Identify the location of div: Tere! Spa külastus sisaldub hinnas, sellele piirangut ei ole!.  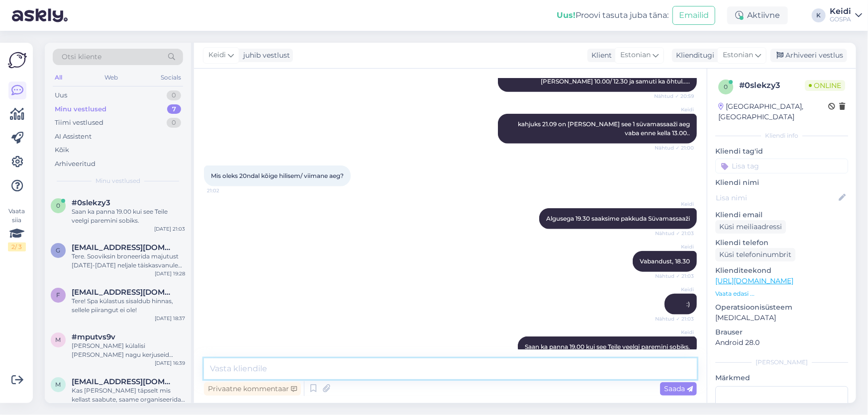
(128, 306).